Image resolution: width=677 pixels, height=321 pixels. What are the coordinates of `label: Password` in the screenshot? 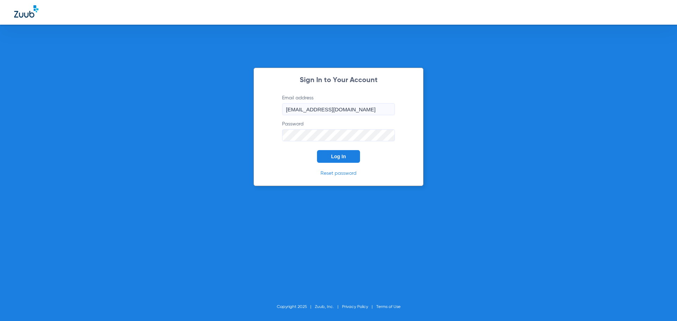 It's located at (338, 131).